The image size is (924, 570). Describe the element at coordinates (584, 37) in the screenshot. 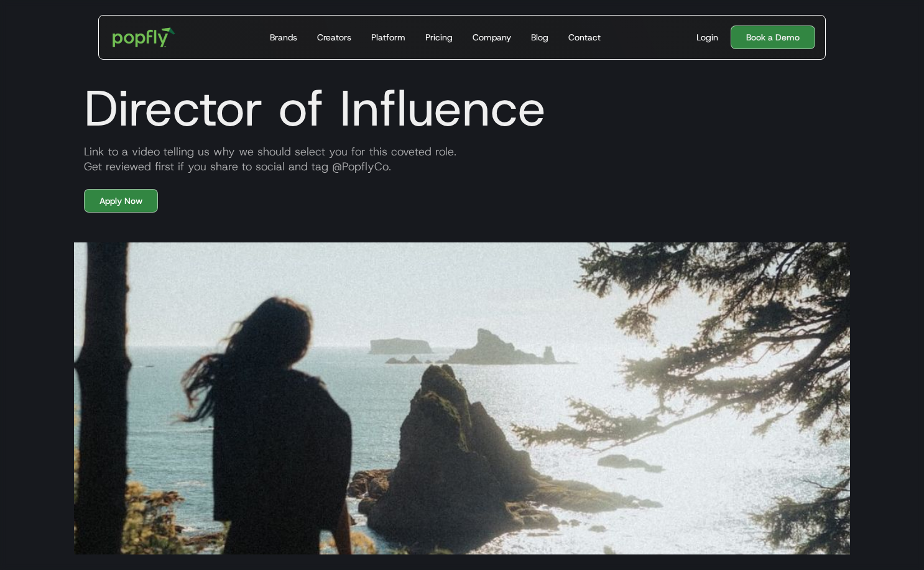

I see `div: Contact` at that location.